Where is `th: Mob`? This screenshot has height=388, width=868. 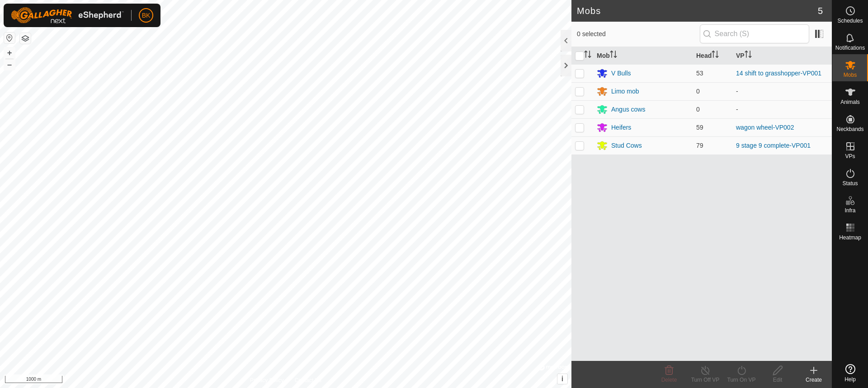 th: Mob is located at coordinates (643, 56).